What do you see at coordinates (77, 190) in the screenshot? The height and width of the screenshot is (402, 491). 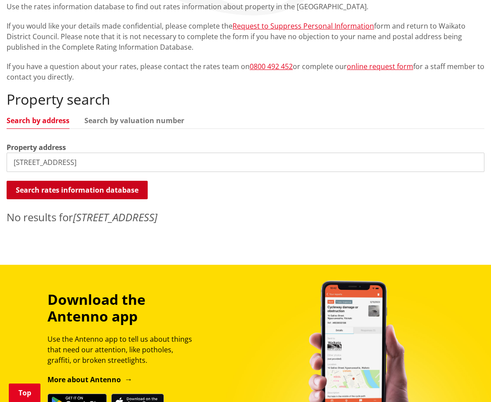 I see `button: Search rates information database` at bounding box center [77, 190].